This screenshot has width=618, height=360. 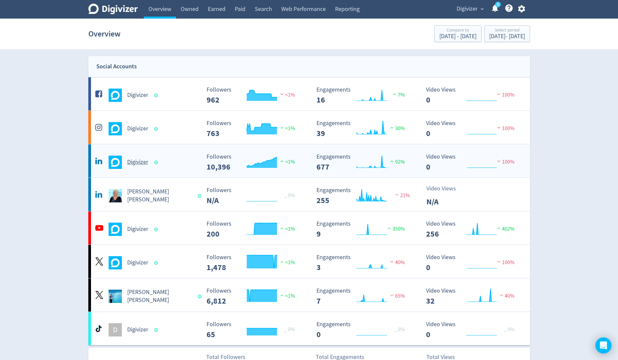 What do you see at coordinates (472, 297) in the screenshot?
I see `svg: Video Views 32` at bounding box center [472, 297].